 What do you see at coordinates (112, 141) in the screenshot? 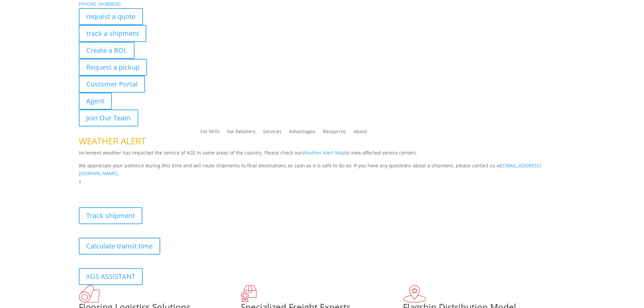
I see `span: WEATHER ALERT` at bounding box center [112, 141].